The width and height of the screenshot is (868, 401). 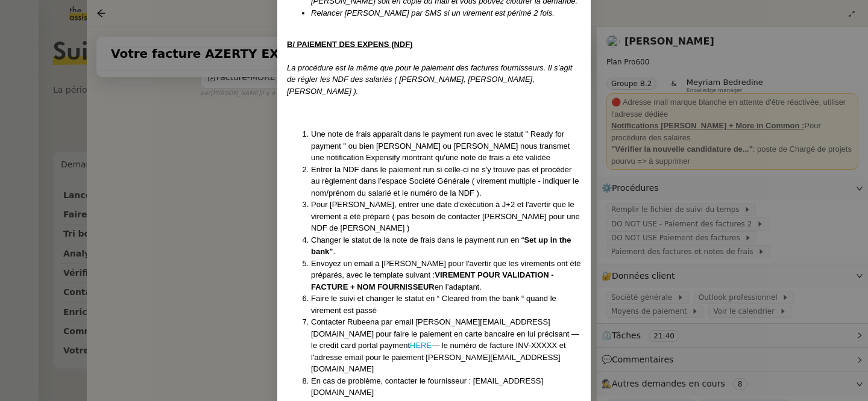 I want to click on strong: VIREMENT POUR VALIDATION - FACTURE + NOM FOURNISSEUR, so click(x=432, y=281).